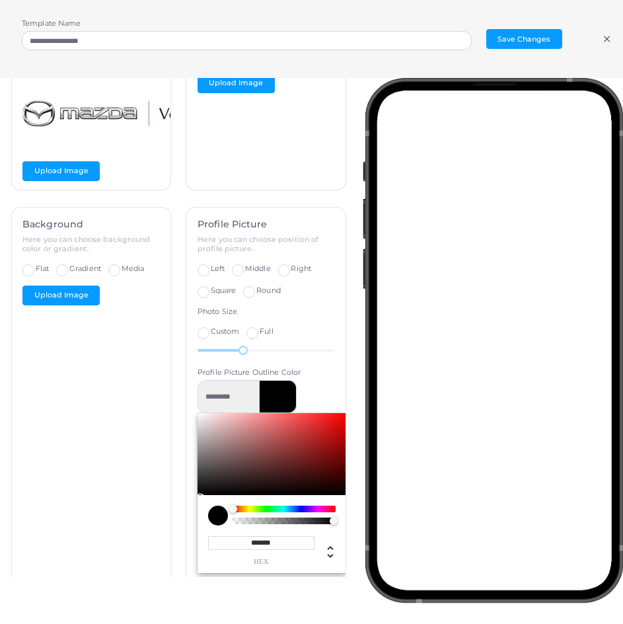 This screenshot has height=624, width=623. What do you see at coordinates (225, 331) in the screenshot?
I see `span: Custom` at bounding box center [225, 331].